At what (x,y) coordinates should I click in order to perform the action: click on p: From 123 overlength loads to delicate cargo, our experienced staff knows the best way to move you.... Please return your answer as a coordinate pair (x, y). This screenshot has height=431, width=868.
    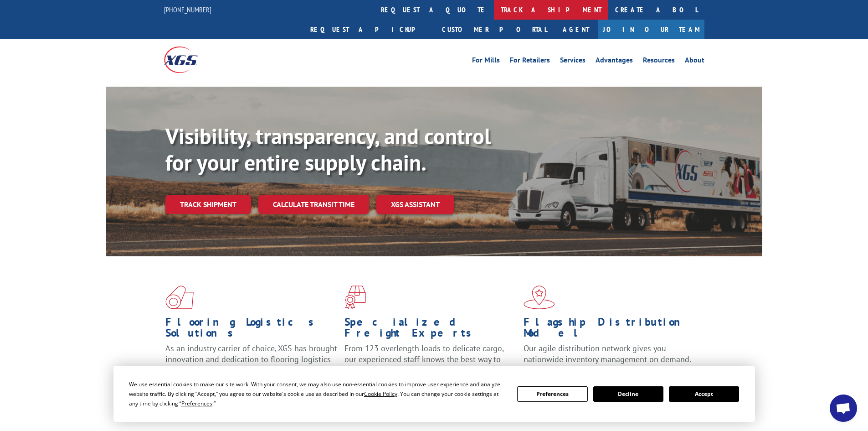
    Looking at the image, I should click on (431, 363).